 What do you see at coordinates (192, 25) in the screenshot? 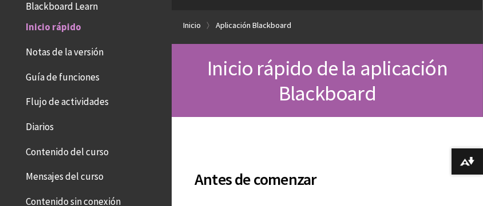
I see `a: Inicio` at bounding box center [192, 25].